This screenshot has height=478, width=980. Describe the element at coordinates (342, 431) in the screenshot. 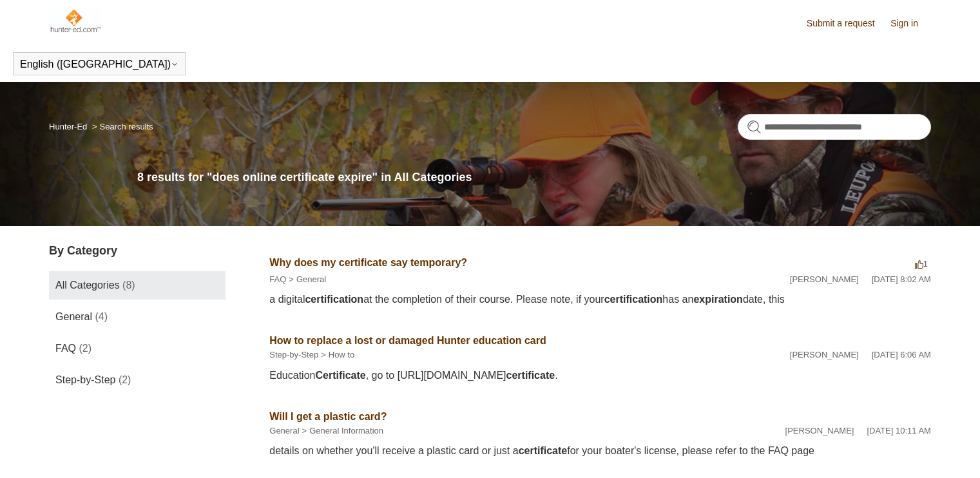

I see `li: General Information` at that location.